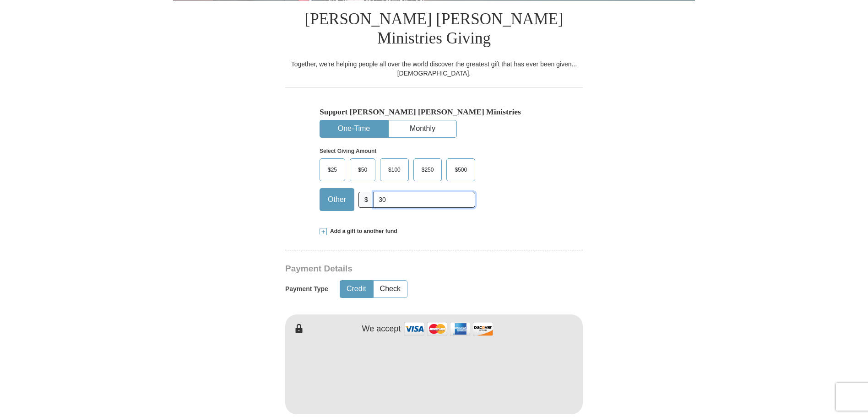  Describe the element at coordinates (381, 329) in the screenshot. I see `h4: We accept` at that location.